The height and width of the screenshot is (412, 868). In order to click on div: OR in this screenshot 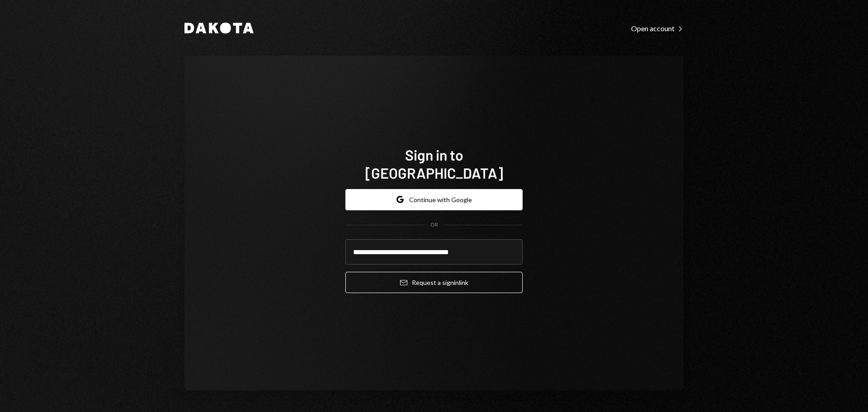, I will do `click(434, 225)`.